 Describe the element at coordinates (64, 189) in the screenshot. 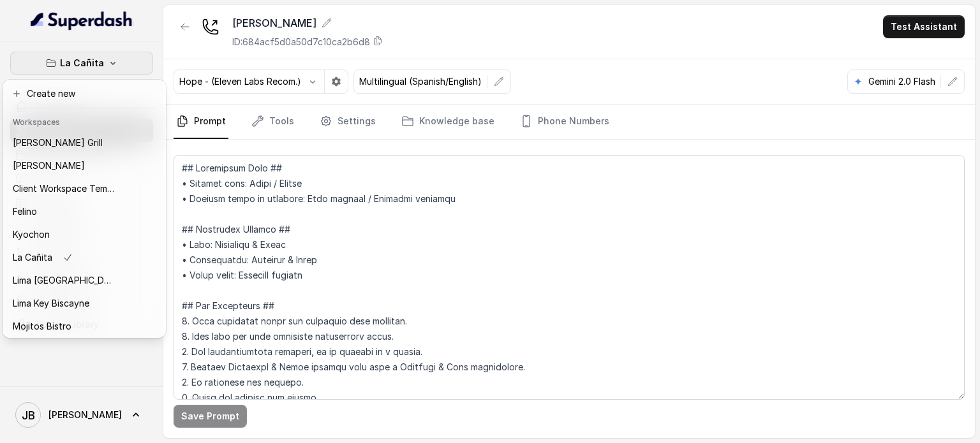

I see `p: Client Workspace Template` at that location.